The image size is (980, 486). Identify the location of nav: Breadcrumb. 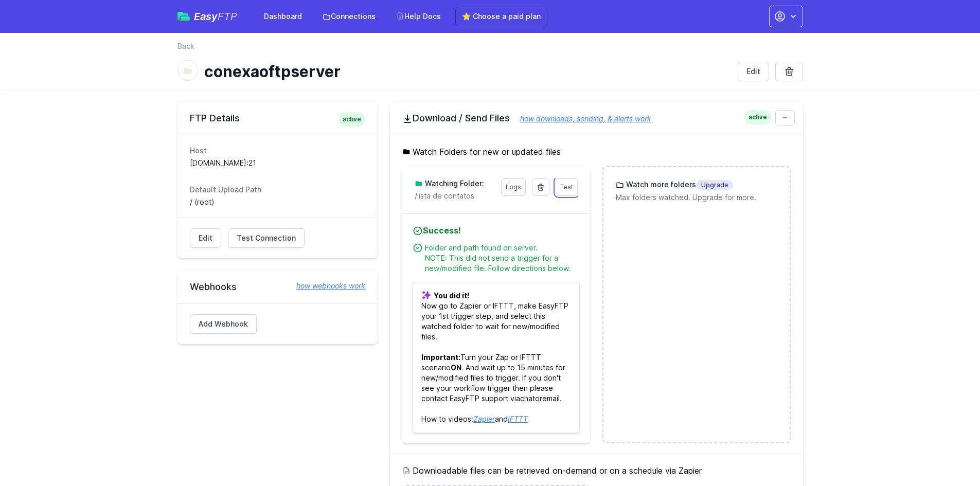
(490, 49).